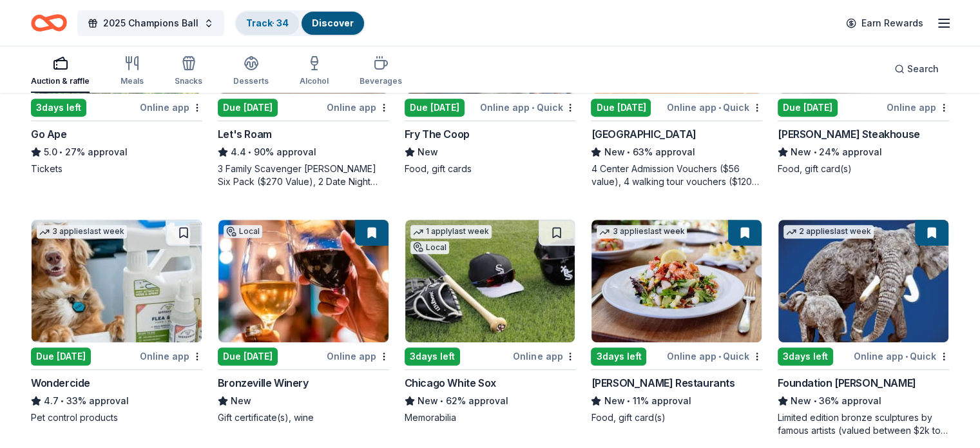 This screenshot has height=448, width=980. I want to click on div: Gift certificate(s), wine, so click(303, 418).